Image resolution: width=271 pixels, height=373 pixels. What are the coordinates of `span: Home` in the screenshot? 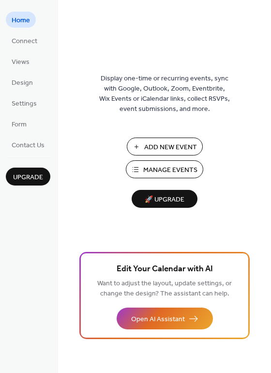 It's located at (21, 20).